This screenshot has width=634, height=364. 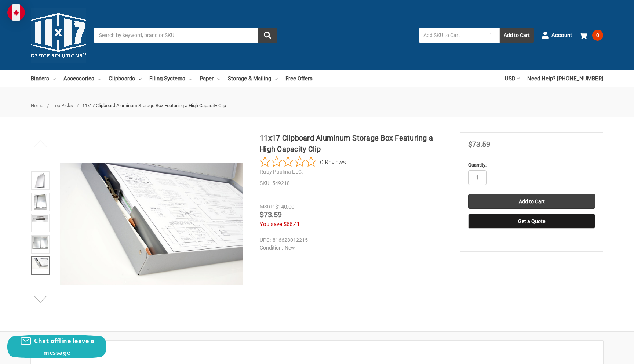 I want to click on button: Add to Cart, so click(x=517, y=35).